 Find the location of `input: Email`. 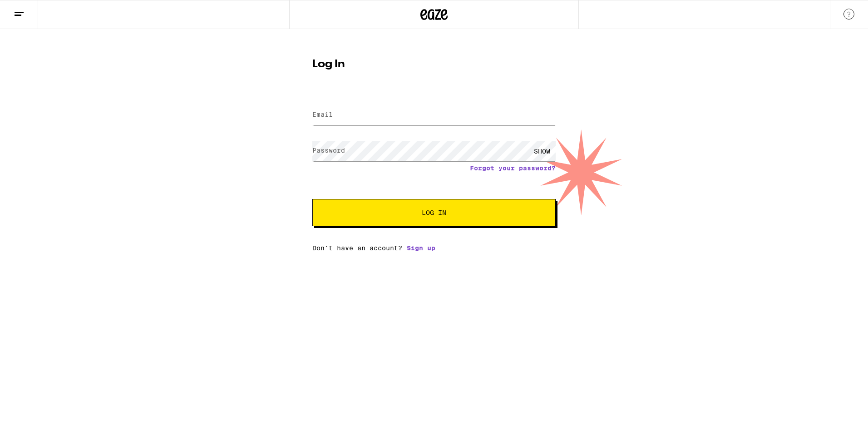

input: Email is located at coordinates (434, 115).